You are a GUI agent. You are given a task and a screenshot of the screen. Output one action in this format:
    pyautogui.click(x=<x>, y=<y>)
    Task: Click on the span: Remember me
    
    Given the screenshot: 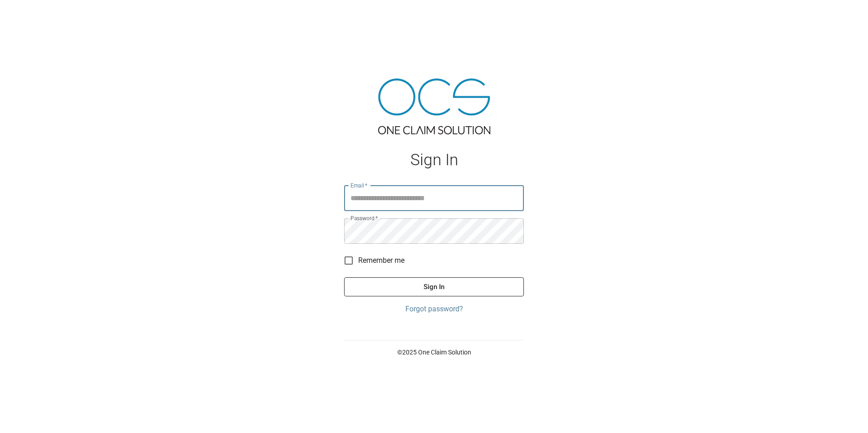 What is the action you would take?
    pyautogui.click(x=381, y=261)
    